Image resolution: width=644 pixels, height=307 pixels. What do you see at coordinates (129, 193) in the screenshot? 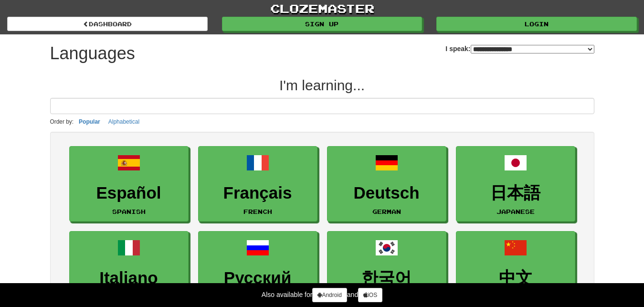
I see `h3: Español` at bounding box center [129, 193].